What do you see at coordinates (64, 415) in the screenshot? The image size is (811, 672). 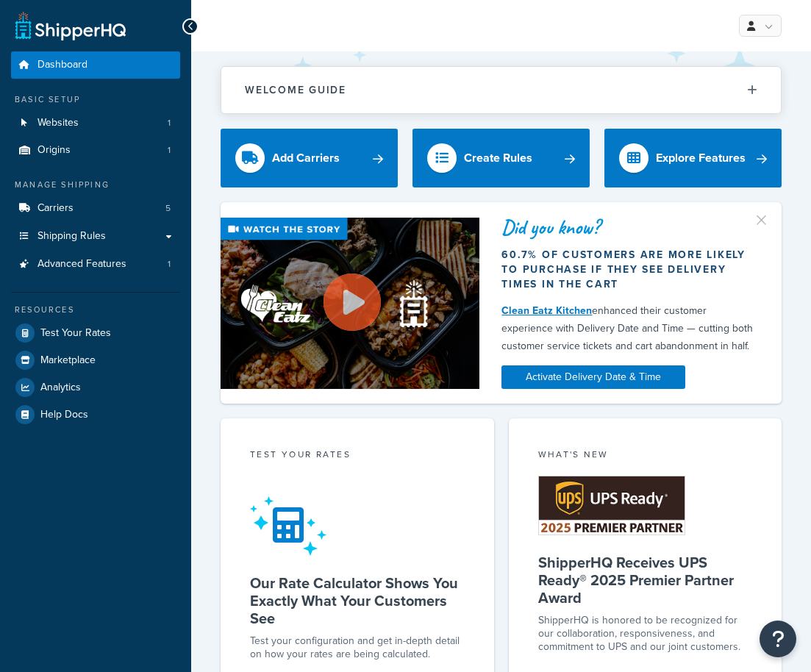 I see `span: Help Docs` at bounding box center [64, 415].